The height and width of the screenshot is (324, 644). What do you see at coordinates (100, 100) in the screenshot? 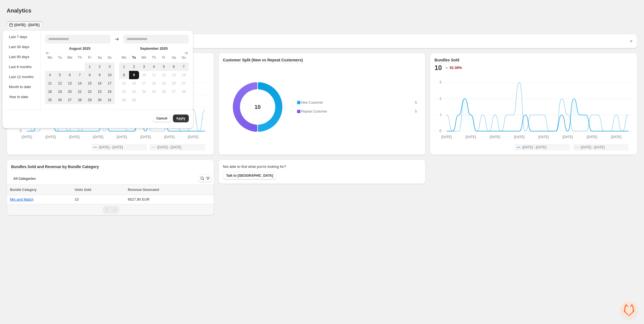
I see `button: Friday August 30 2025` at bounding box center [100, 100].